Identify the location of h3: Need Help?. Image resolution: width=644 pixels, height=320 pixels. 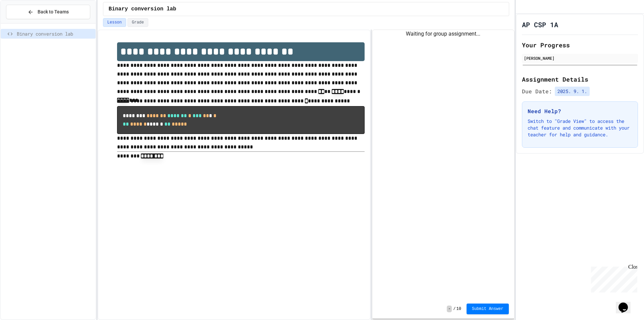
(581, 111).